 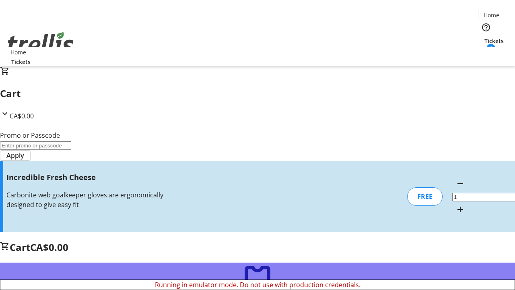 What do you see at coordinates (425, 196) in the screenshot?
I see `div: FREE` at bounding box center [425, 196].